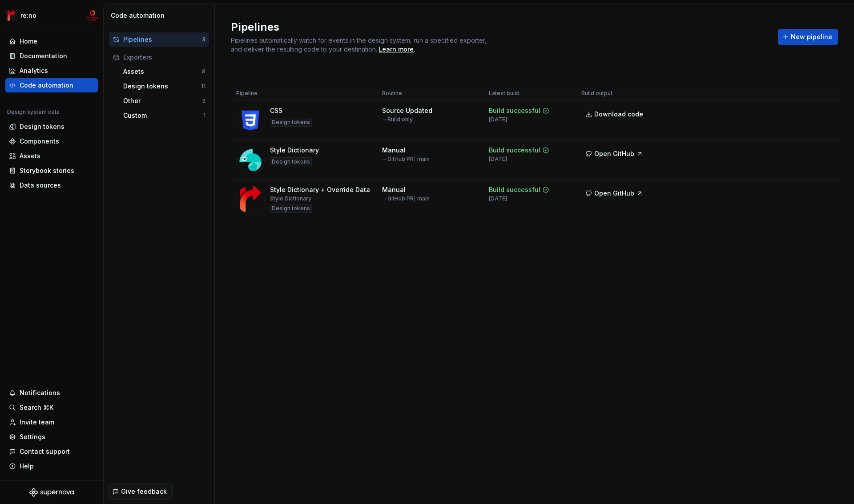 Image resolution: width=854 pixels, height=504 pixels. What do you see at coordinates (159, 40) in the screenshot?
I see `a: Pipelines3` at bounding box center [159, 40].